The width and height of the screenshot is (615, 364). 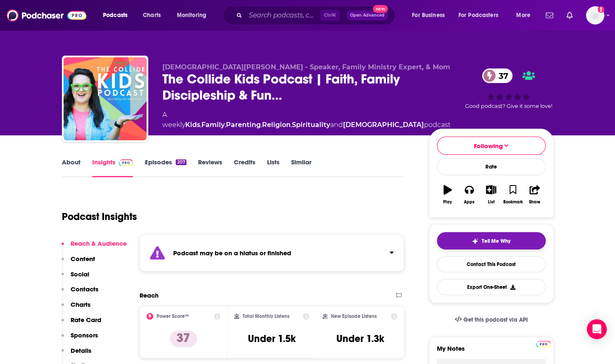 What do you see at coordinates (94, 247) in the screenshot?
I see `button: Reach & Audience` at bounding box center [94, 247].